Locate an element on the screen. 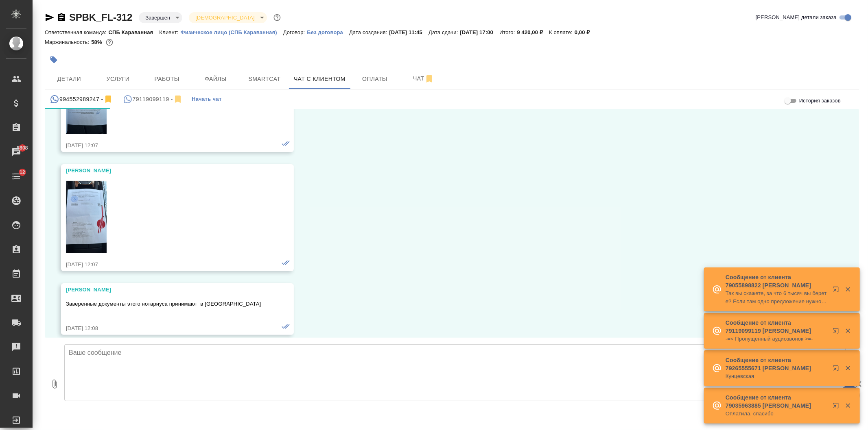 The width and height of the screenshot is (868, 430). button: Доп статусы указывают на важность/срочность заказа is located at coordinates (278, 17).